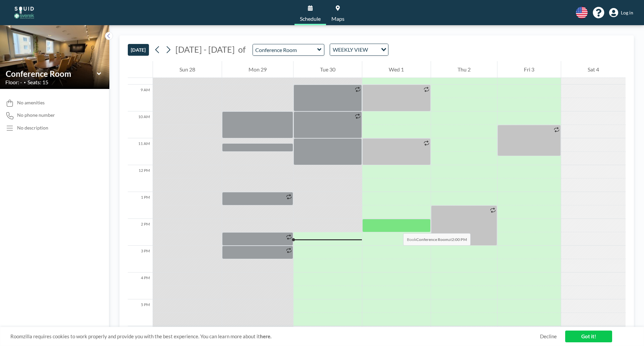 The height and width of the screenshot is (346, 644). What do you see at coordinates (311, 19) in the screenshot?
I see `span: Schedule` at bounding box center [311, 19].